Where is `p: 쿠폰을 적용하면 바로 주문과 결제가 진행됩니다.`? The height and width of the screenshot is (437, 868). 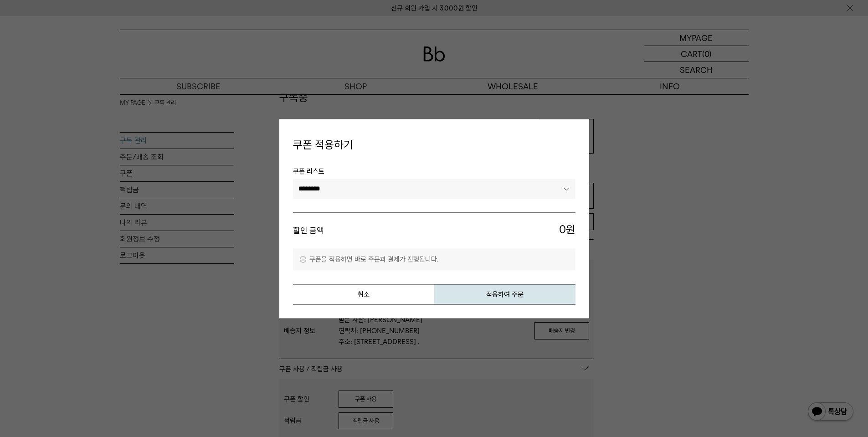 p: 쿠폰을 적용하면 바로 주문과 결제가 진행됩니다. is located at coordinates (435, 259).